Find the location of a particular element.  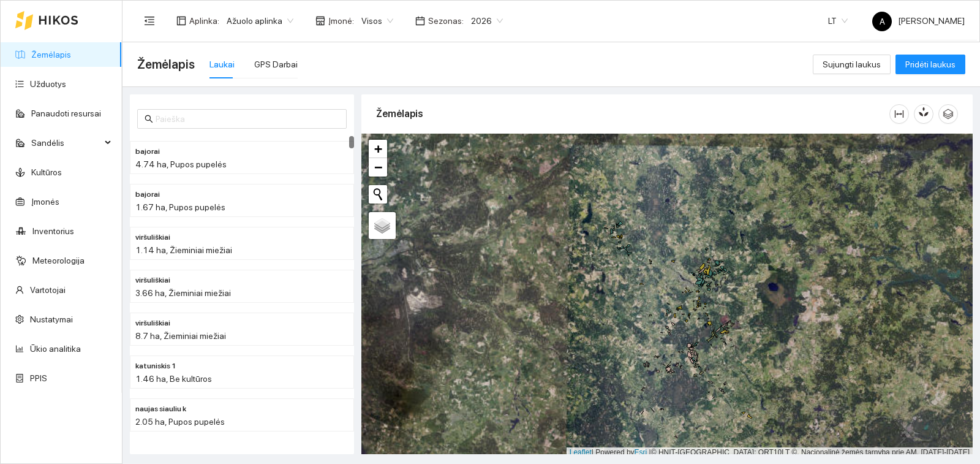

span: naujas siauliu k is located at coordinates (161, 409).